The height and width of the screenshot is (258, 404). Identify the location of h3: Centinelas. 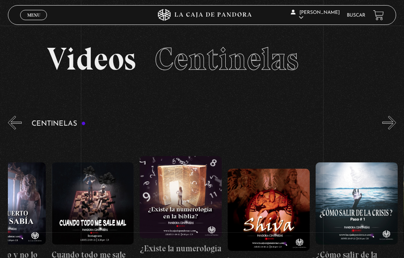
(58, 123).